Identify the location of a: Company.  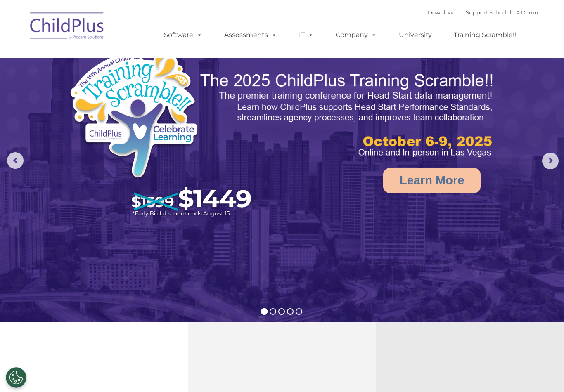
(356, 35).